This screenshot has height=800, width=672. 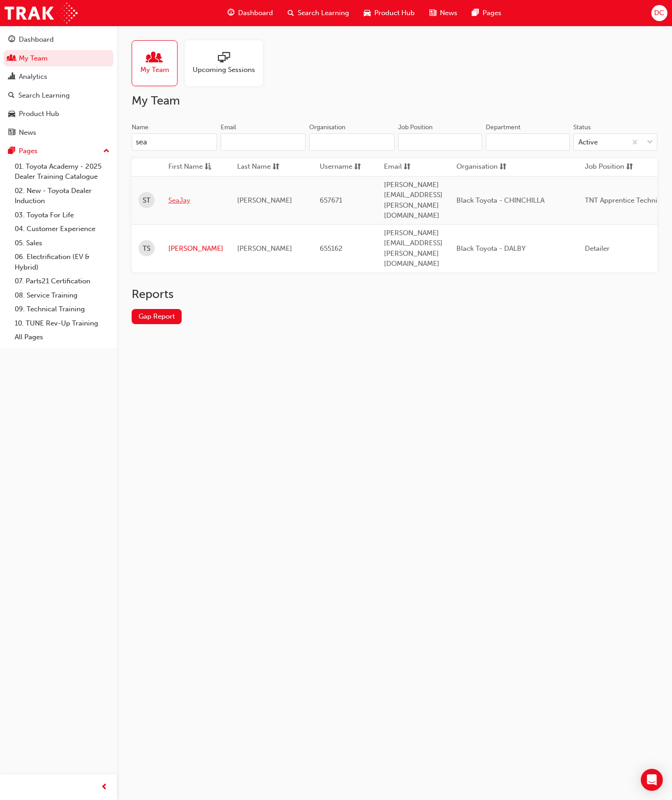 What do you see at coordinates (62, 281) in the screenshot?
I see `a: 07. Parts21 Certification` at bounding box center [62, 281].